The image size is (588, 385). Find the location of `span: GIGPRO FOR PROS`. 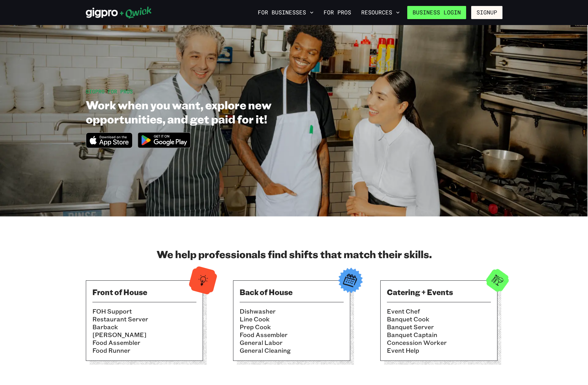

span: GIGPRO FOR PROS is located at coordinates (109, 91).